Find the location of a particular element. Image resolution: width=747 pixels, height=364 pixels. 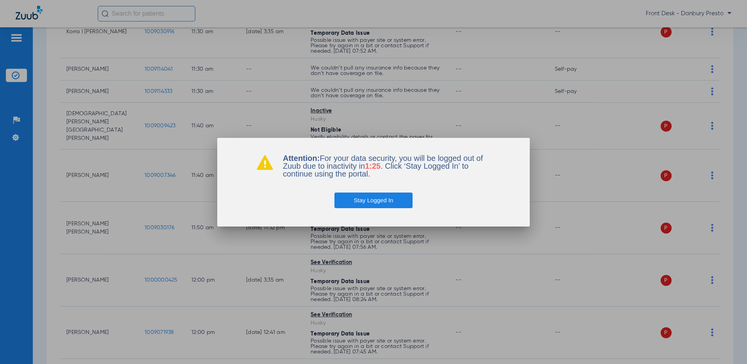

b: Attention: is located at coordinates (301, 158).